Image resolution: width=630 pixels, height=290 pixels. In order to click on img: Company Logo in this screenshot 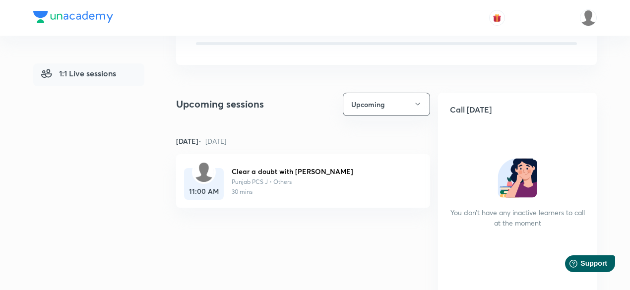, I will do `click(73, 17)`.